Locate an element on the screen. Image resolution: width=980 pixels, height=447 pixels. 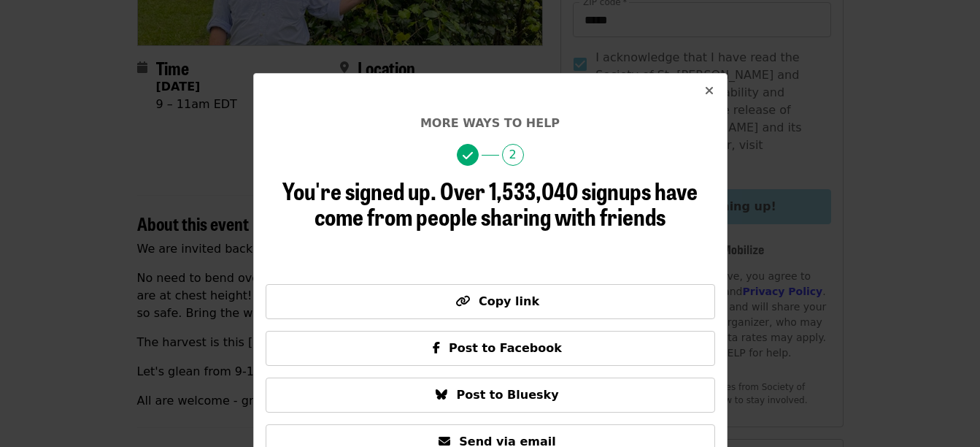
button: Copy link is located at coordinates (490, 302).